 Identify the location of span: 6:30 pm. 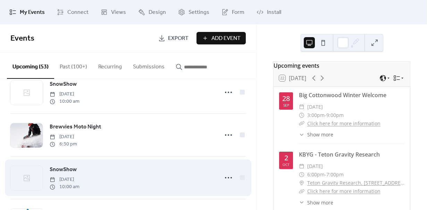
(63, 144).